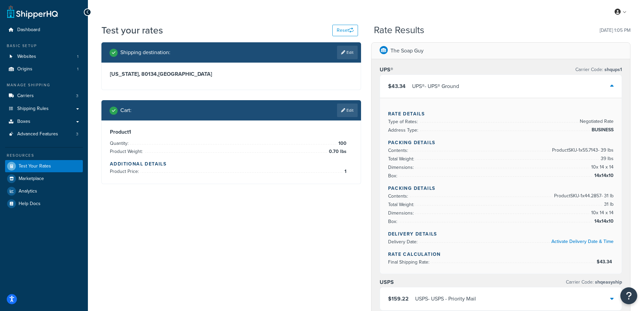 This screenshot has width=644, height=311. I want to click on span: Delivery Date:, so click(404, 242).